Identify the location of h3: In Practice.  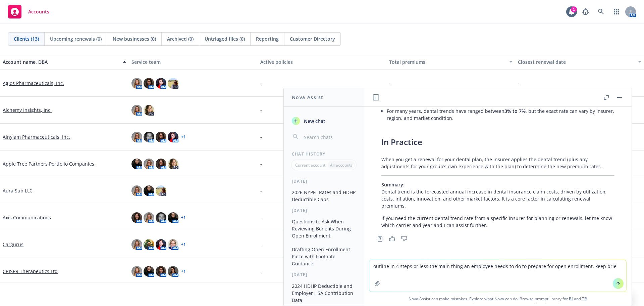
(498, 142).